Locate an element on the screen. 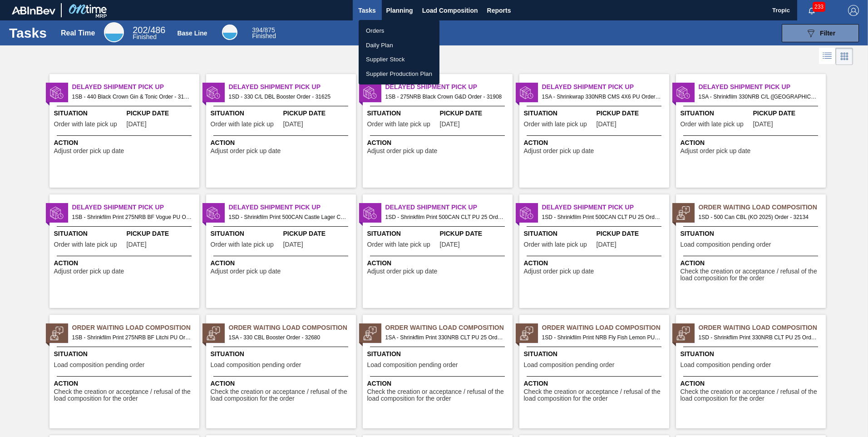 This screenshot has height=437, width=868. a: Supplier Stock is located at coordinates (399, 59).